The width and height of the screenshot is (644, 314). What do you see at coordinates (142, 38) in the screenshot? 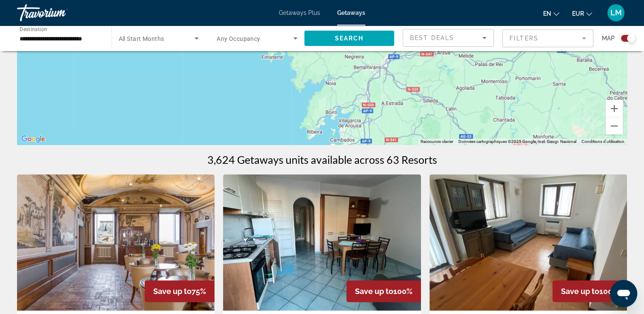
I see `span: All Start Months` at bounding box center [142, 38].